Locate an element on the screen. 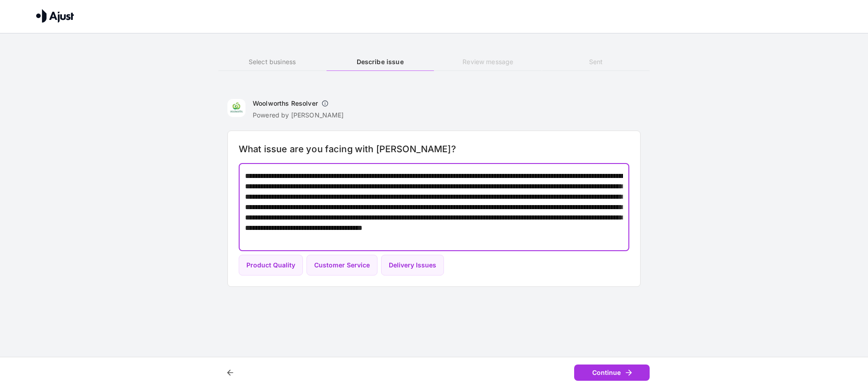 This screenshot has height=388, width=868. button: Delivery Issues is located at coordinates (413, 265).